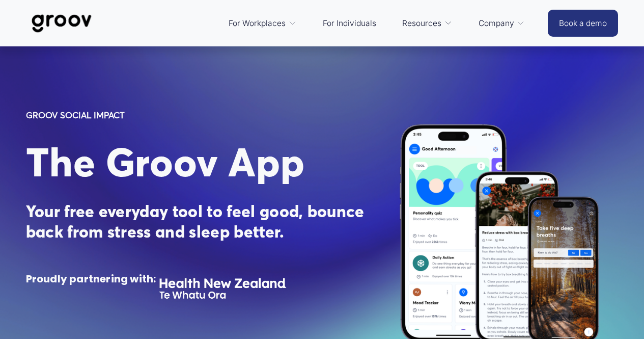 The image size is (644, 339). What do you see at coordinates (198, 221) in the screenshot?
I see `strong: Your free everyday tool to feel good, bounce back from stress and sleep better.` at bounding box center [198, 221].